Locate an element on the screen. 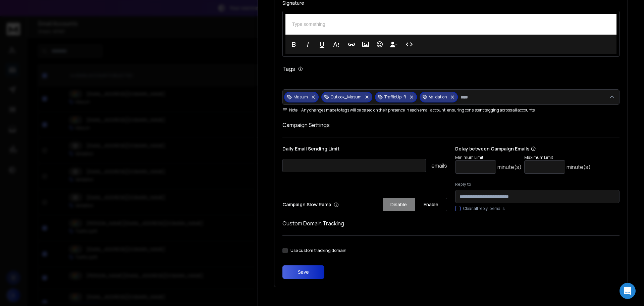 This screenshot has height=306, width=644. button: Insert Unsubscribe Link is located at coordinates (393, 44).